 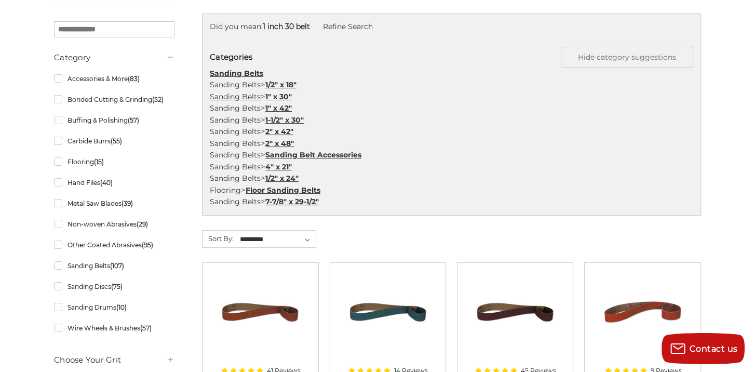 I want to click on a: 1/2" x 18", so click(x=281, y=85).